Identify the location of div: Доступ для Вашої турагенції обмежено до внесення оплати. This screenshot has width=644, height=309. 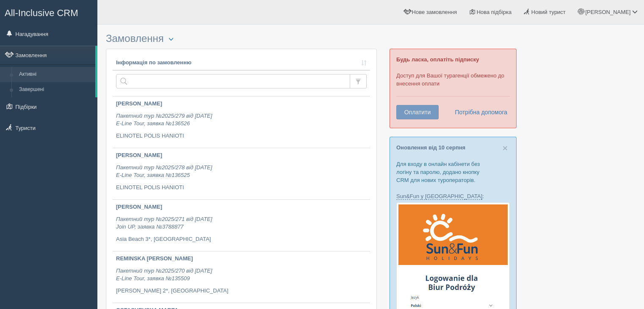
(453, 88).